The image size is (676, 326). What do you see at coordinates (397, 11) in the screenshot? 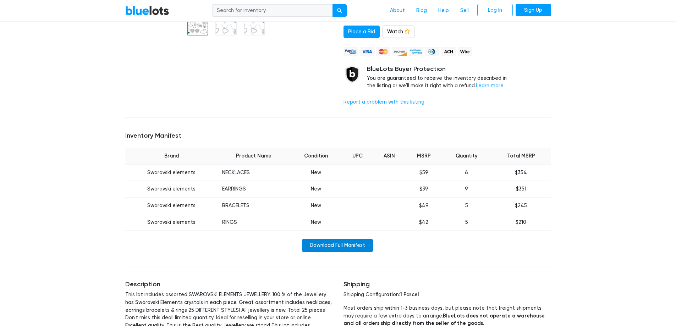
I see `a: About` at bounding box center [397, 11].